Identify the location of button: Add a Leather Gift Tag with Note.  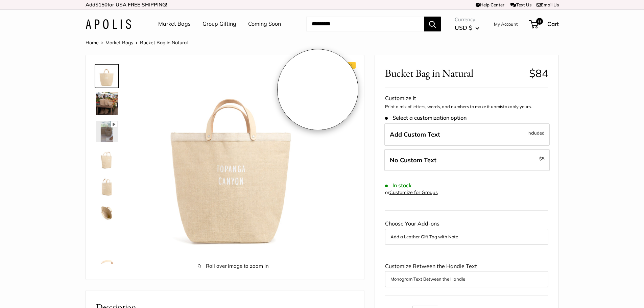
(467, 237).